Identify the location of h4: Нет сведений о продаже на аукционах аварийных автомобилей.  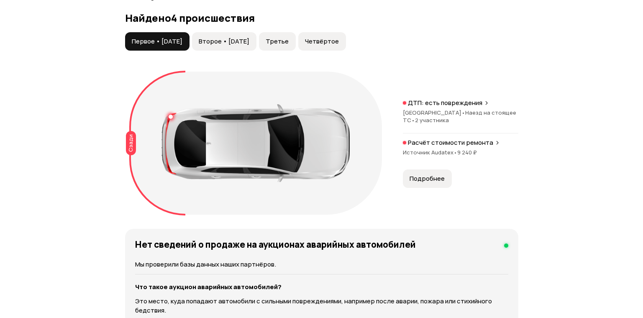
(275, 244).